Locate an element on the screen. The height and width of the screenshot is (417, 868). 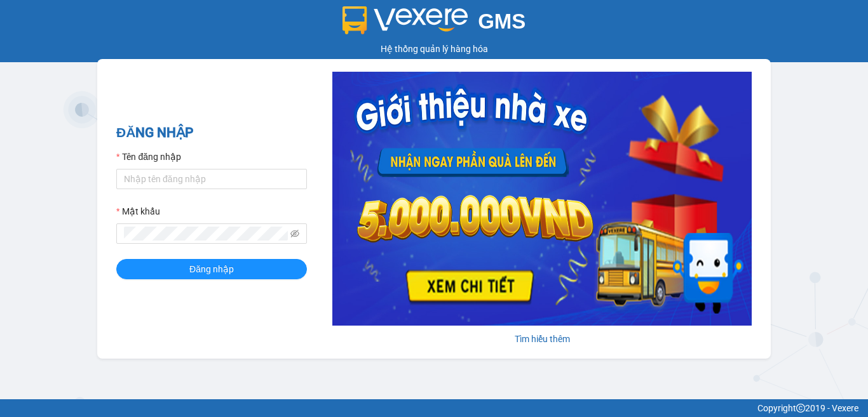
img: banner-0 is located at coordinates (542, 199).